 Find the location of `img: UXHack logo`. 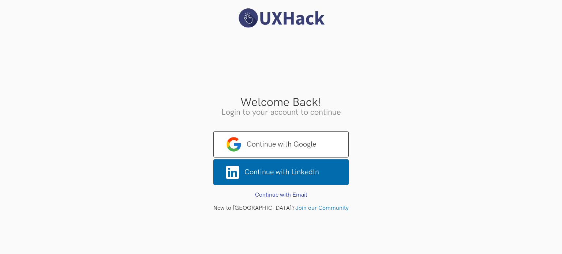

img: UXHack logo is located at coordinates (281, 18).